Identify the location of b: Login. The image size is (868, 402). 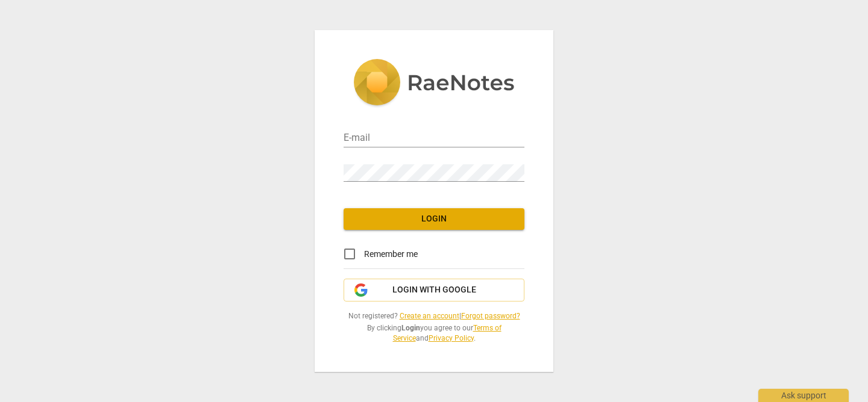
(411, 328).